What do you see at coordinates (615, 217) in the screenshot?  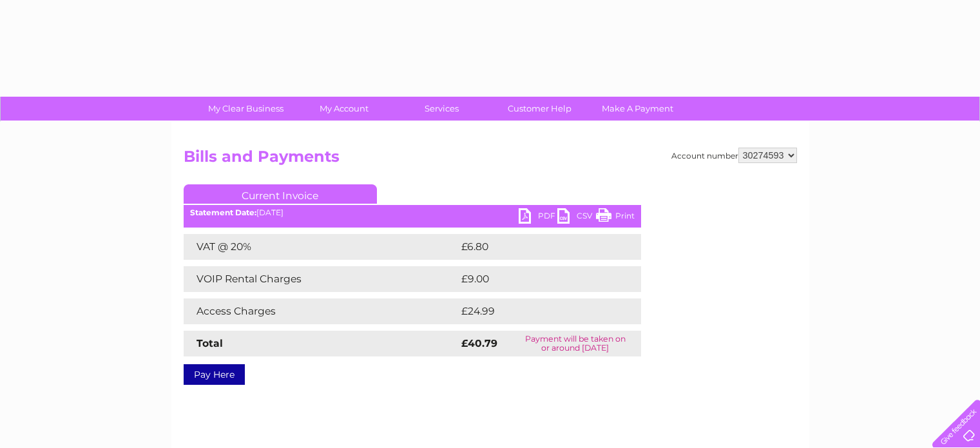 I see `a: Print` at bounding box center [615, 217].